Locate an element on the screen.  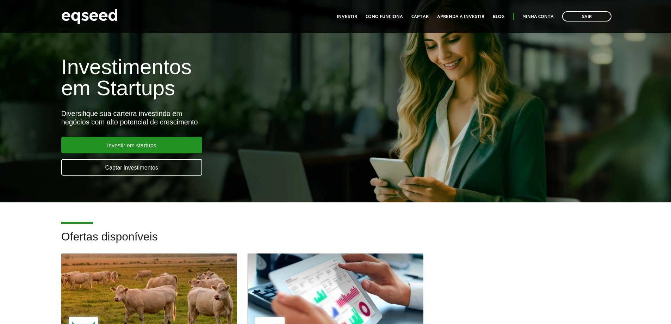
a: Blog is located at coordinates (498, 17).